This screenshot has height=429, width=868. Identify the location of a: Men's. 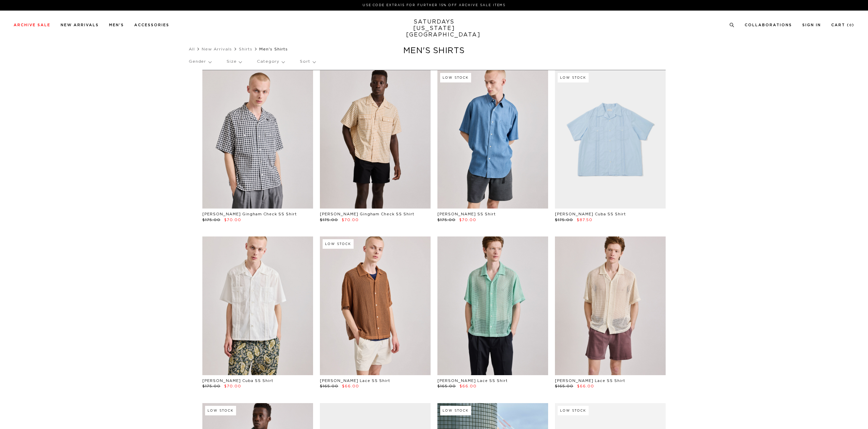
(117, 25).